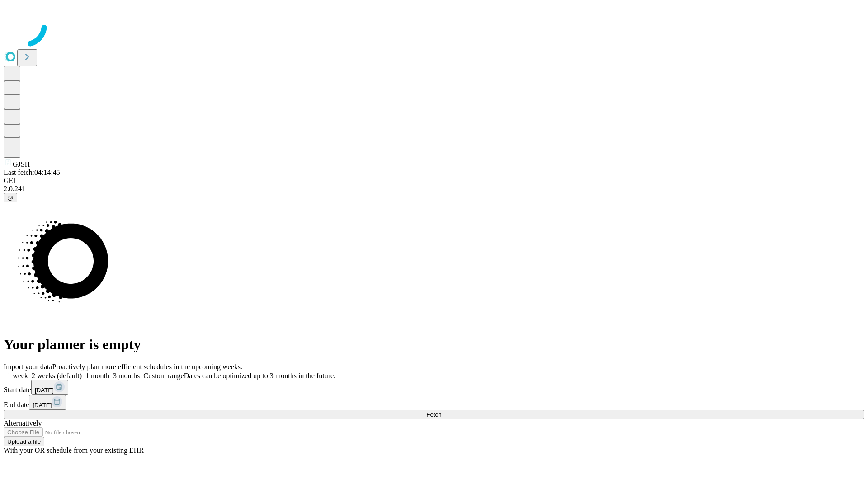 This screenshot has width=868, height=488. I want to click on div: 2.0.241, so click(434, 189).